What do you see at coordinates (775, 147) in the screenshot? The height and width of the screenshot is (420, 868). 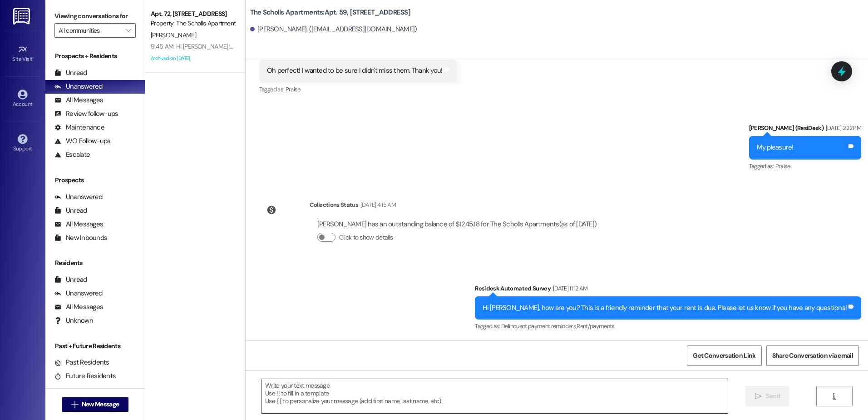 I see `div: My pleasure!` at bounding box center [775, 147].